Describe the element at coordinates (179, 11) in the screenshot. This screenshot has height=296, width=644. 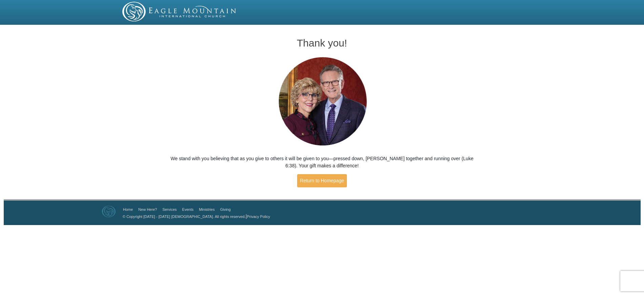
I see `img: EMIC` at that location.